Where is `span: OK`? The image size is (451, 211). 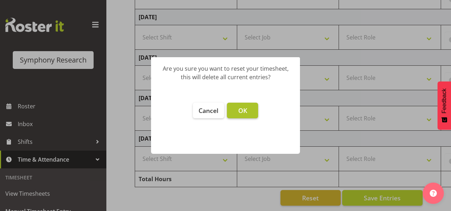 span: OK is located at coordinates (243, 110).